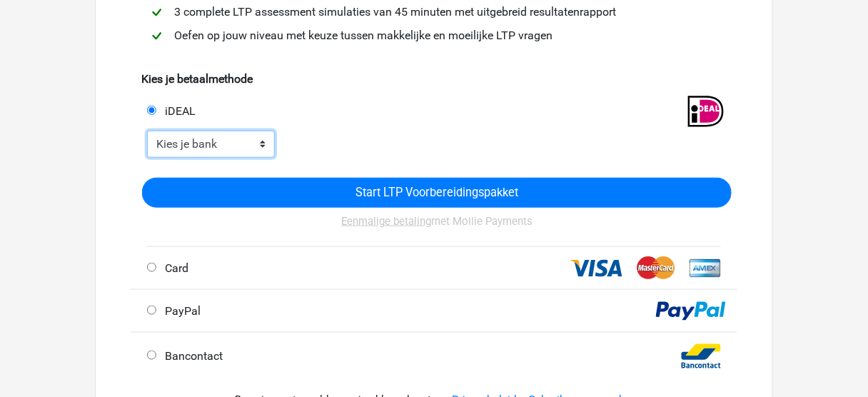 Image resolution: width=868 pixels, height=397 pixels. Describe the element at coordinates (190, 356) in the screenshot. I see `span: Bancontact` at that location.